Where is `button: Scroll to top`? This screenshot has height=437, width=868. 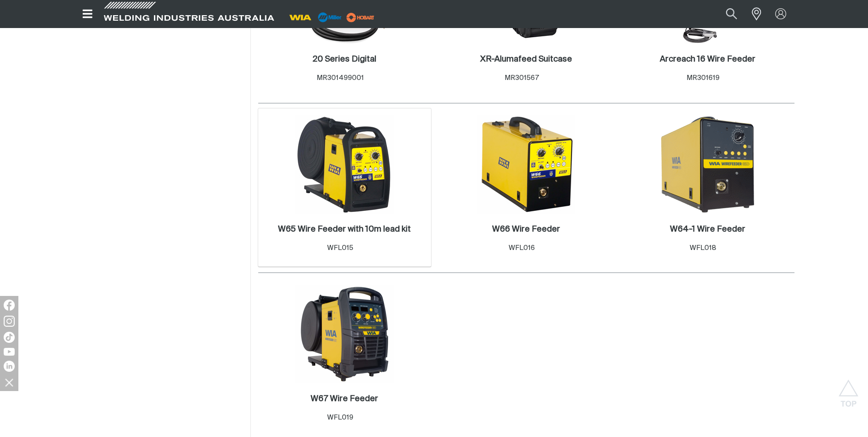 button: Scroll to top is located at coordinates (848, 390).